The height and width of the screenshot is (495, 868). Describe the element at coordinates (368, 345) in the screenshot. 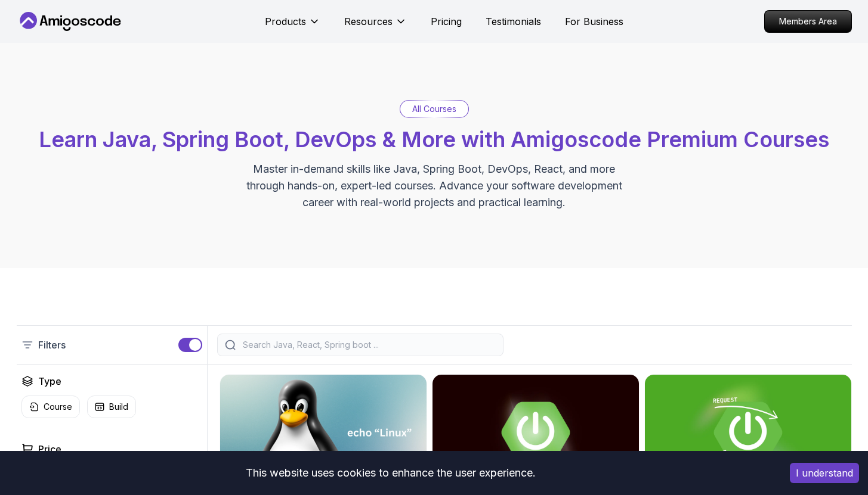

I see `input: Search Java, React, Spring boot ...` at that location.